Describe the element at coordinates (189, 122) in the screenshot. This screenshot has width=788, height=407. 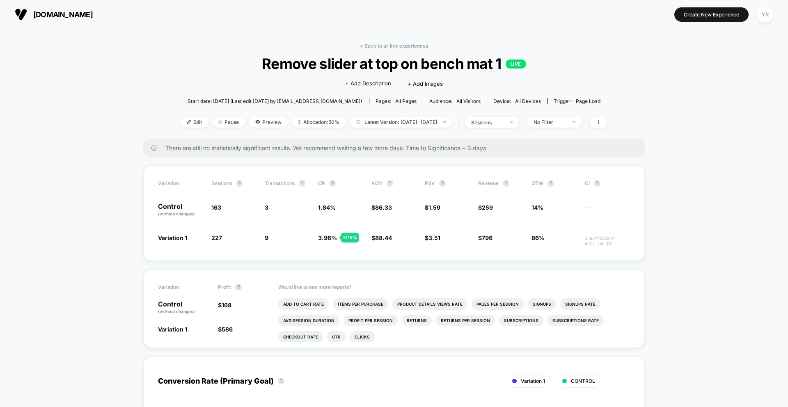
I see `img: edit` at that location.